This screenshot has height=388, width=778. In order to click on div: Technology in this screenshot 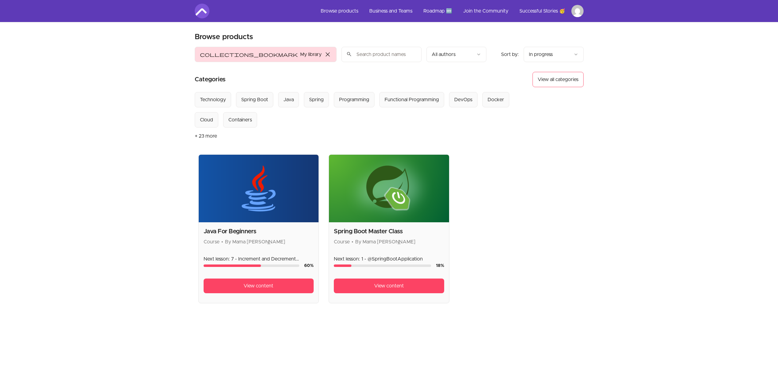, I will do `click(213, 100)`.